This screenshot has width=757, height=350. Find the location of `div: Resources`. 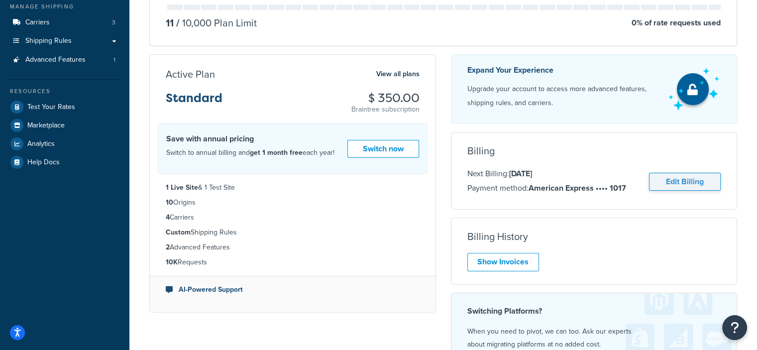

div: Resources is located at coordinates (65, 91).